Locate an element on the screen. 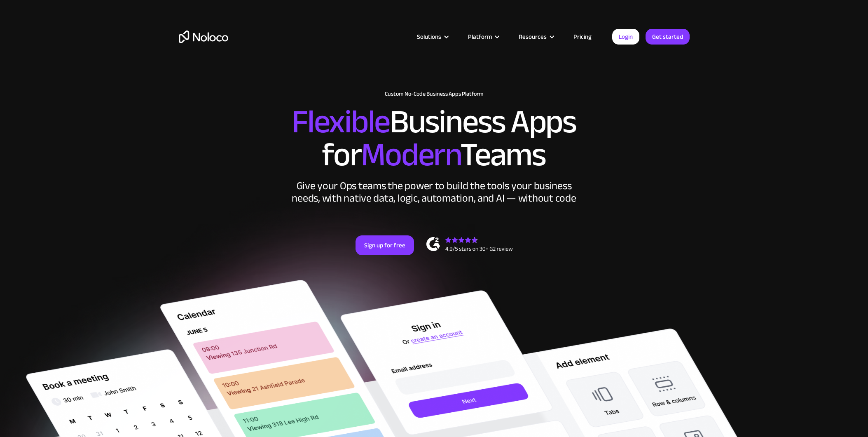 This screenshot has width=868, height=437. h2: Business Apps for Teams is located at coordinates (434, 138).